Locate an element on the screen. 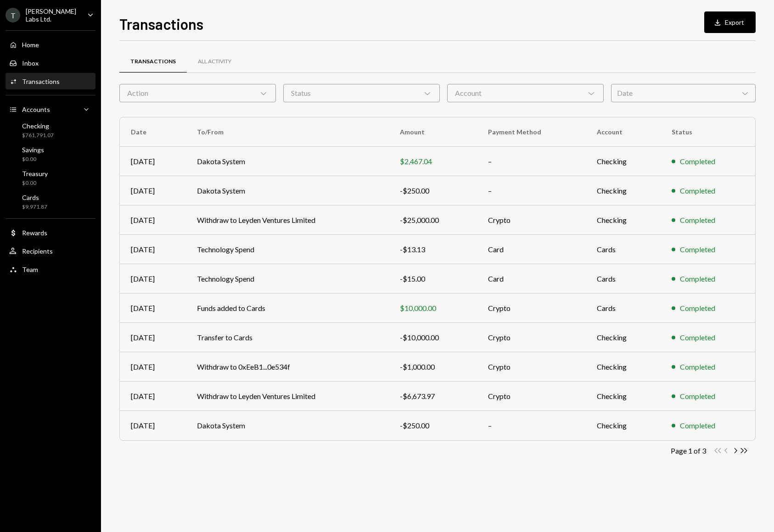  div: Home is located at coordinates (31, 44).